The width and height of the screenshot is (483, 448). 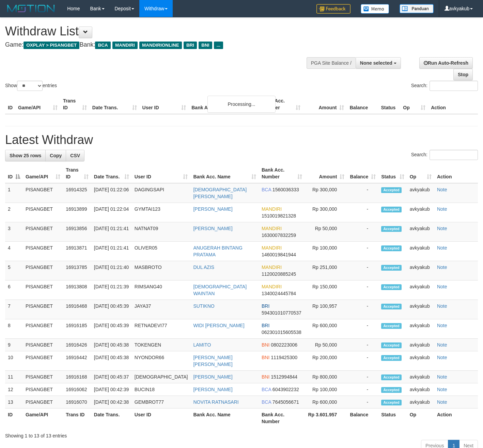 I want to click on th: Game/API, so click(x=43, y=418).